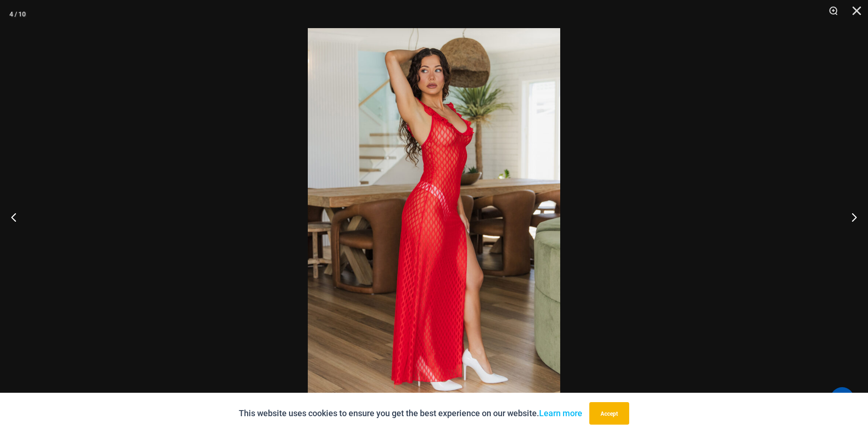  Describe the element at coordinates (609, 413) in the screenshot. I see `button: Accept` at that location.